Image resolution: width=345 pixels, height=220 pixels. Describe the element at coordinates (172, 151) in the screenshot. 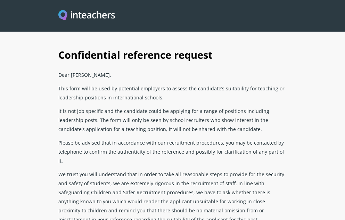

I see `p: Please be advised that in accordance with our recruitment procedures, you may be contacted by tel...` at that location.